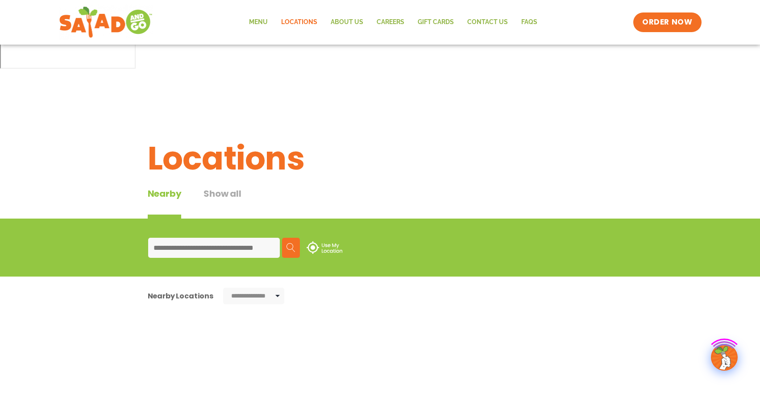 The image size is (760, 393). I want to click on a: Menu, so click(258, 22).